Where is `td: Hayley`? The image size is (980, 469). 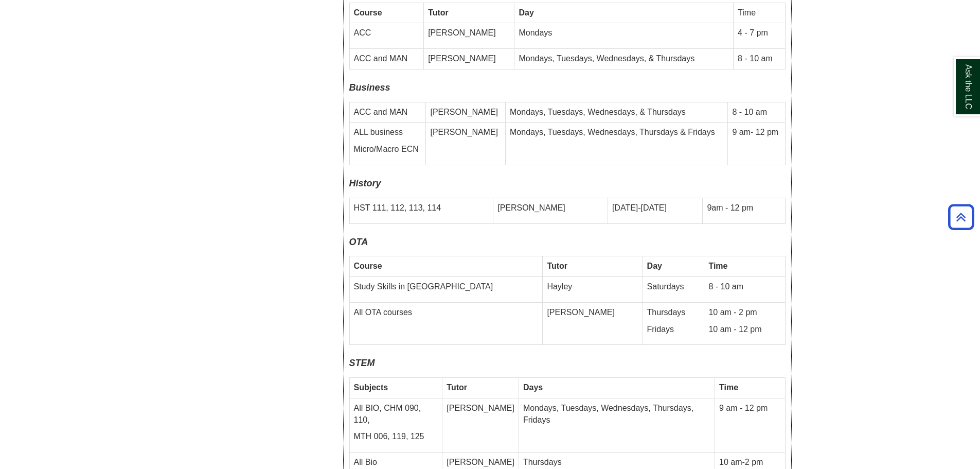 td: Hayley is located at coordinates (593, 289).